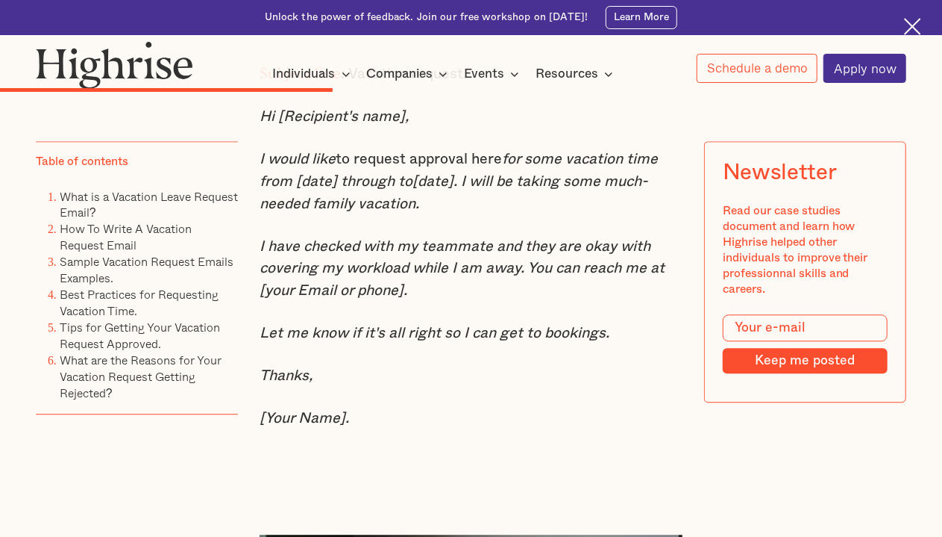 The image size is (942, 537). What do you see at coordinates (805, 327) in the screenshot?
I see `input: Your e-mail` at bounding box center [805, 327].